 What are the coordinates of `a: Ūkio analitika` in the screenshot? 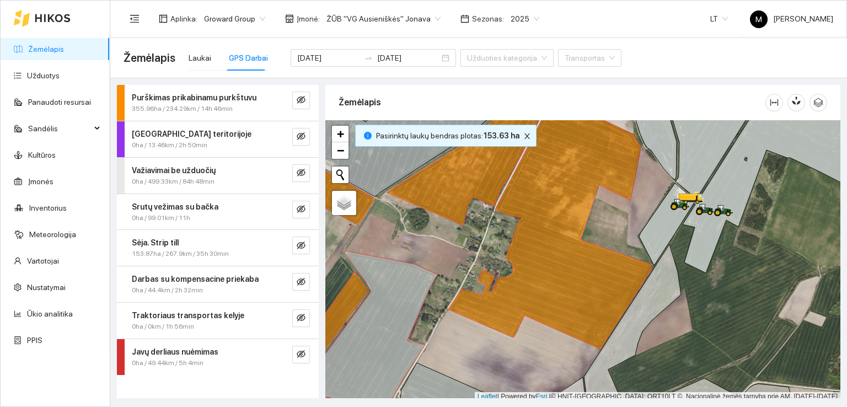 It's located at (50, 314).